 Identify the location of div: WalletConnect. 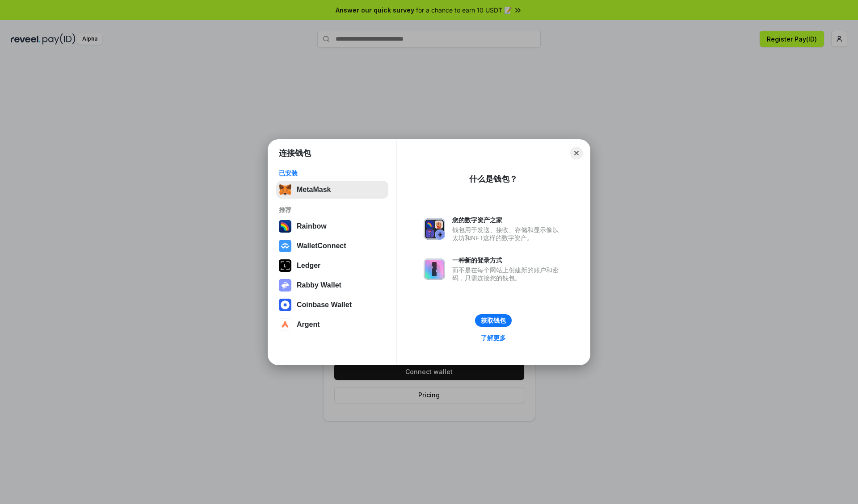
(322, 246).